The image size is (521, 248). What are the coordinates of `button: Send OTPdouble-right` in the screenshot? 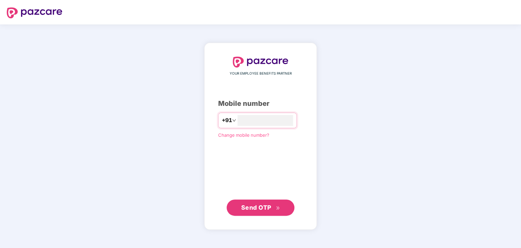 It's located at (261, 207).